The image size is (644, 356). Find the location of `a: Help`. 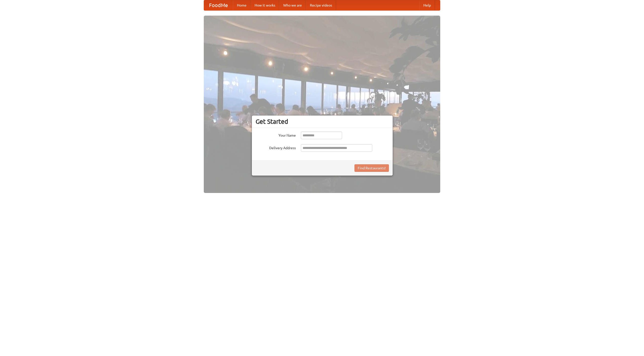

a: Help is located at coordinates (427, 5).